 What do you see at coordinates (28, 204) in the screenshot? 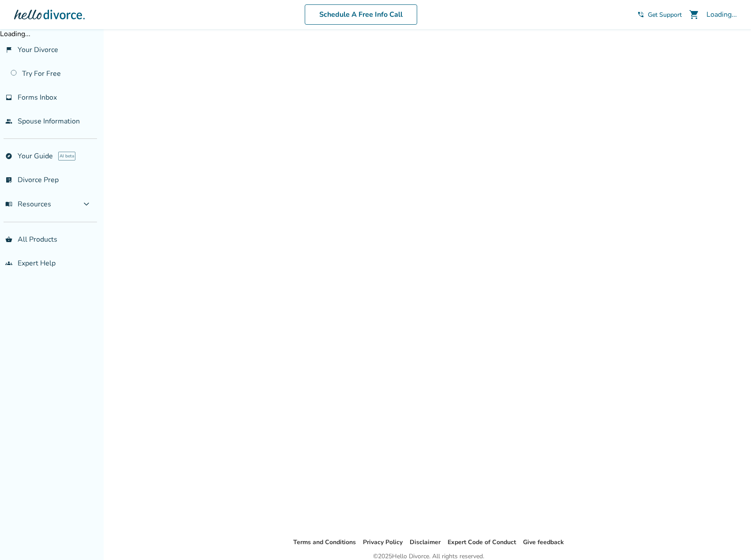
I see `span: Resources` at bounding box center [28, 204].